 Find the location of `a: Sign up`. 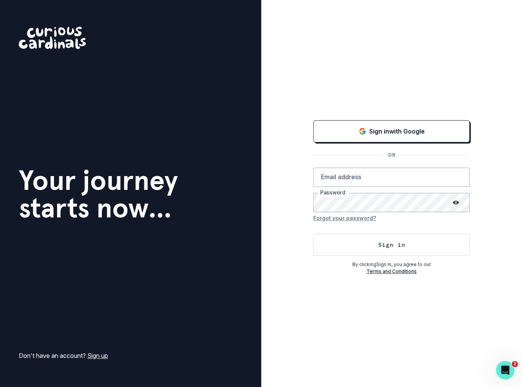

a: Sign up is located at coordinates (98, 356).